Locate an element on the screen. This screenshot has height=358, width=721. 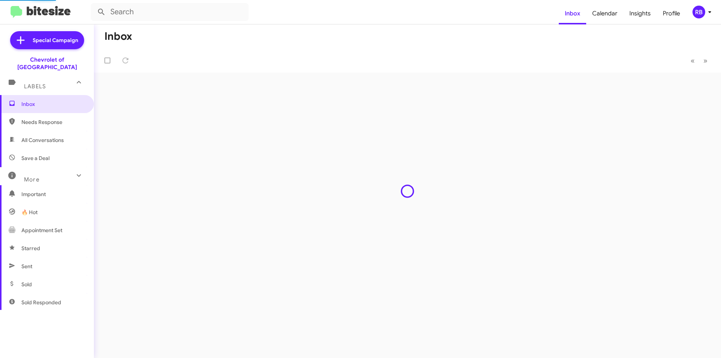
a: Insights is located at coordinates (640, 14).